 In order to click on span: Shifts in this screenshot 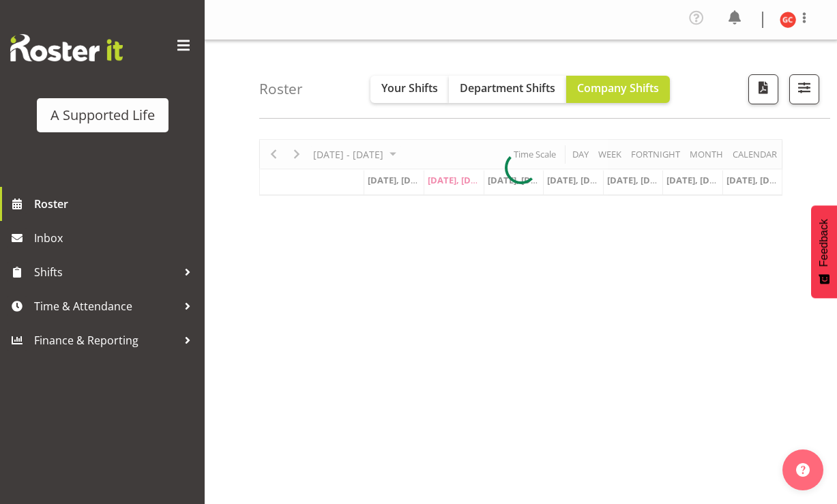, I will do `click(106, 272)`.